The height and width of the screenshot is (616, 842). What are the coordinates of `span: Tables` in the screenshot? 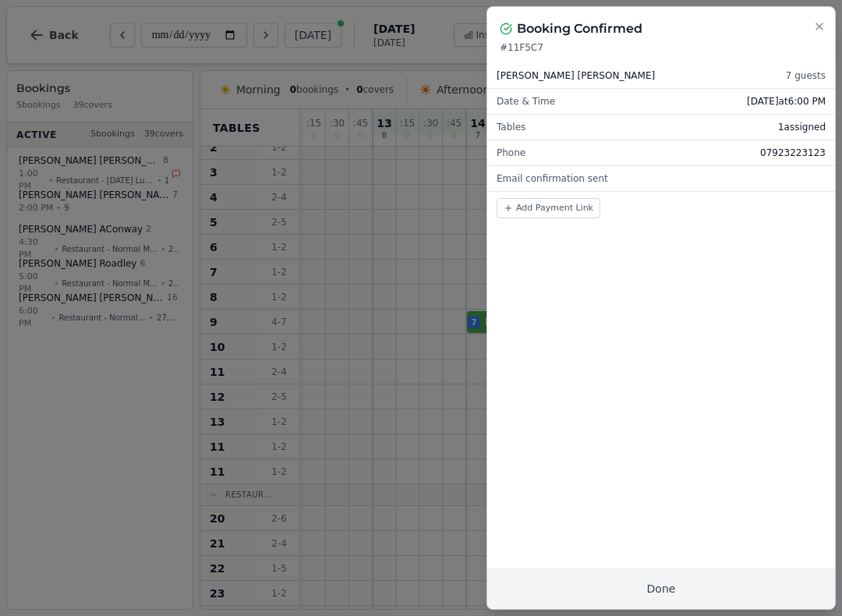 It's located at (511, 128).